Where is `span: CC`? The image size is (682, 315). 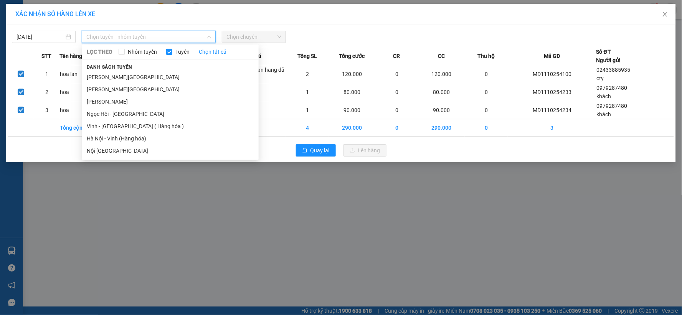
span: CC is located at coordinates (441, 56).